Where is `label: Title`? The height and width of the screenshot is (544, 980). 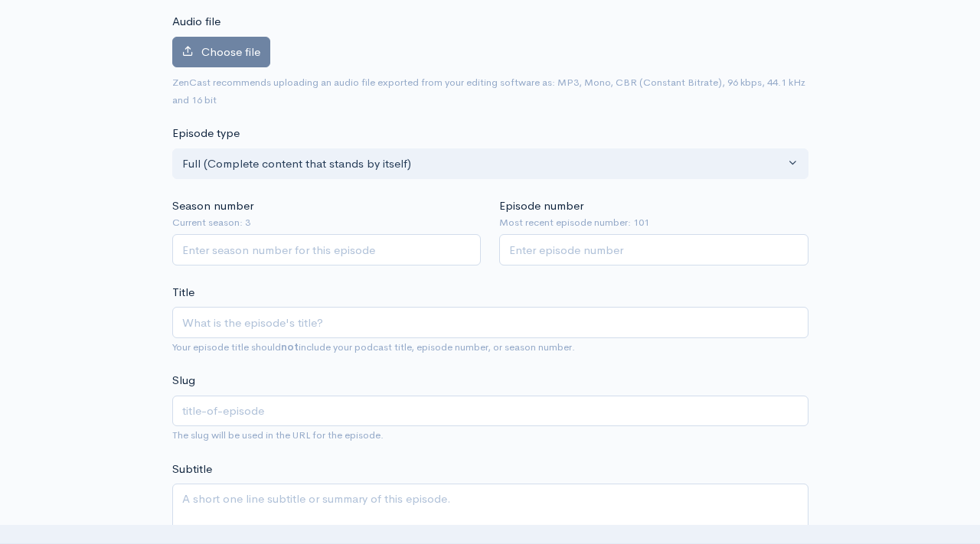
label: Title is located at coordinates (183, 293).